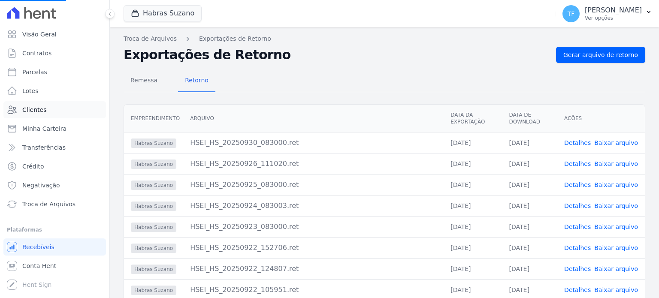  What do you see at coordinates (313, 269) in the screenshot?
I see `div: HSEI_HS_20250922_124807.ret` at bounding box center [313, 269].